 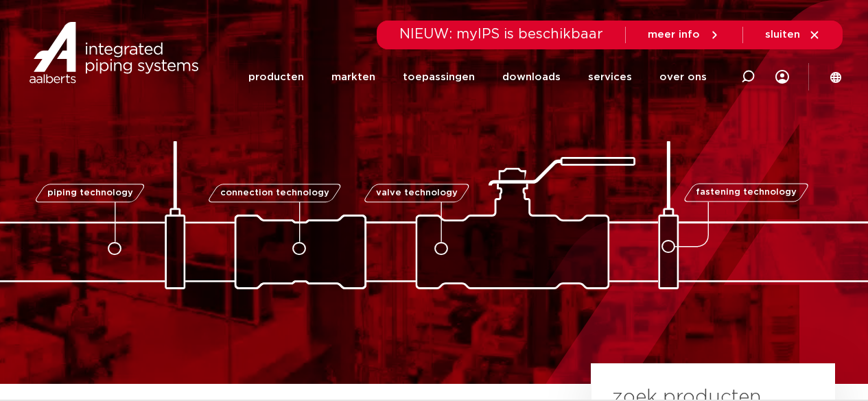 I want to click on a: sluiten, so click(x=792, y=35).